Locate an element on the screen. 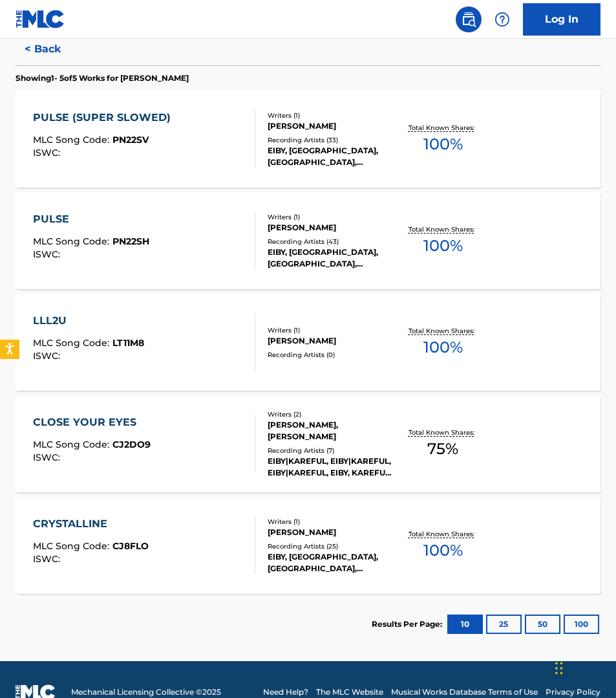 Image resolution: width=616 pixels, height=698 pixels. div: Recording Artists ( 25 ) is located at coordinates (331, 546).